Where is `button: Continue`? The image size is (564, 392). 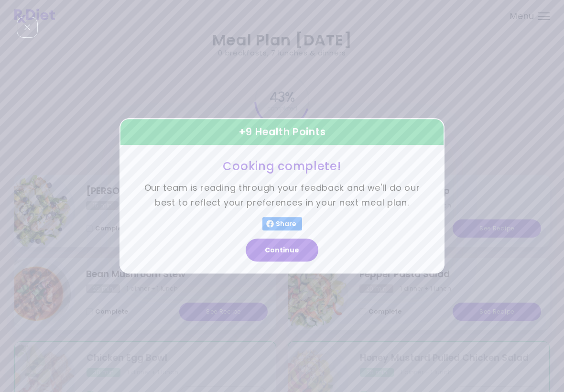 button: Continue is located at coordinates (282, 250).